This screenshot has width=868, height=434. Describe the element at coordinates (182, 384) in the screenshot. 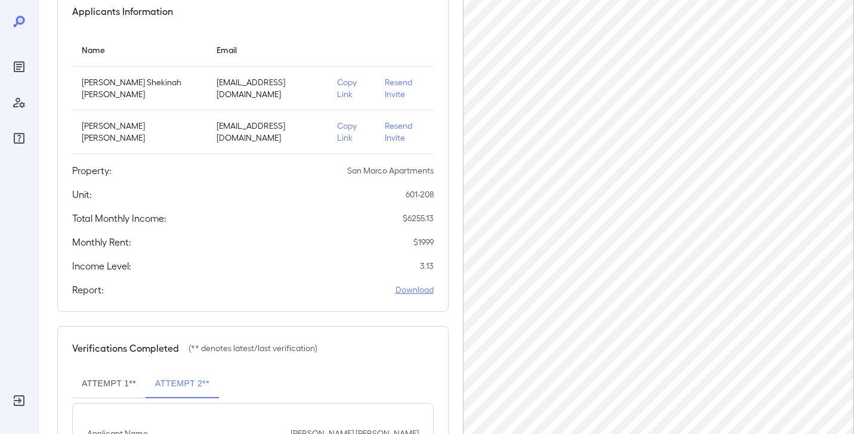

I see `button: Attempt 2**` at that location.